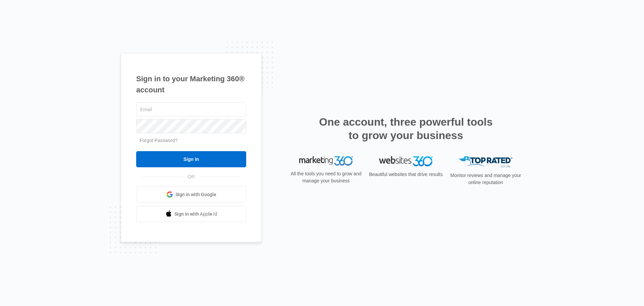 This screenshot has height=306, width=644. What do you see at coordinates (406, 129) in the screenshot?
I see `h2: One account, three powerful tools to grow your business` at bounding box center [406, 129].